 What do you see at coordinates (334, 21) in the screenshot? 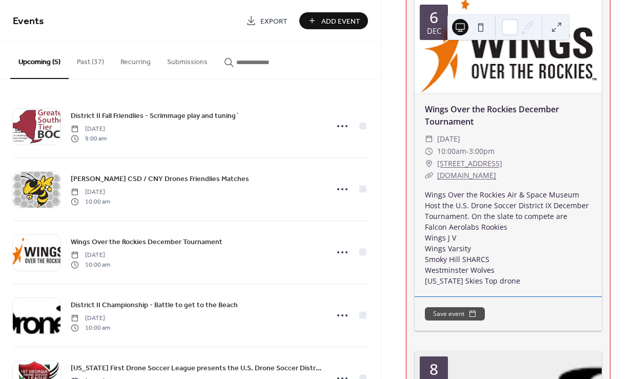
I see `button: Add Event` at bounding box center [334, 21].